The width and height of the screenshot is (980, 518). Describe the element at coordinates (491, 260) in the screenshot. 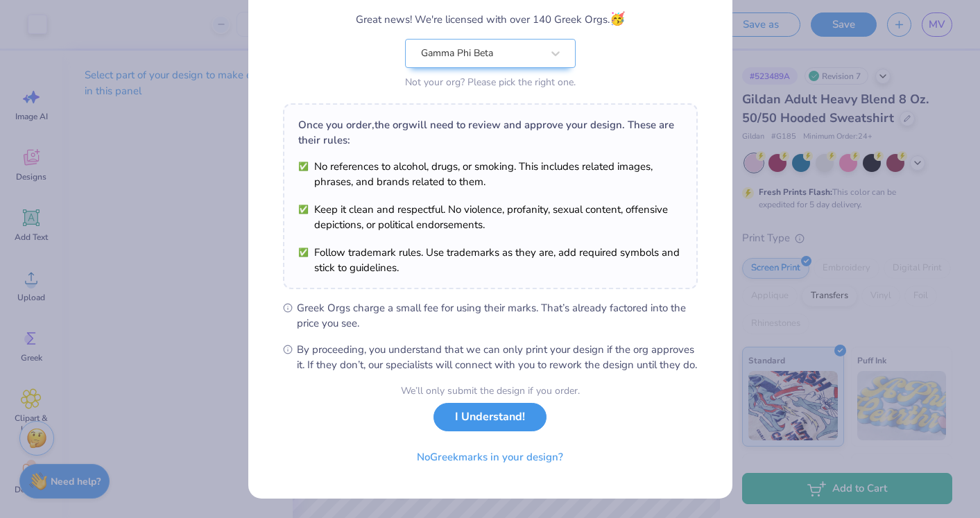

I see `li: Follow trademark rules. Use trademarks as they are, add required symbols and stick to guidelines.` at that location.